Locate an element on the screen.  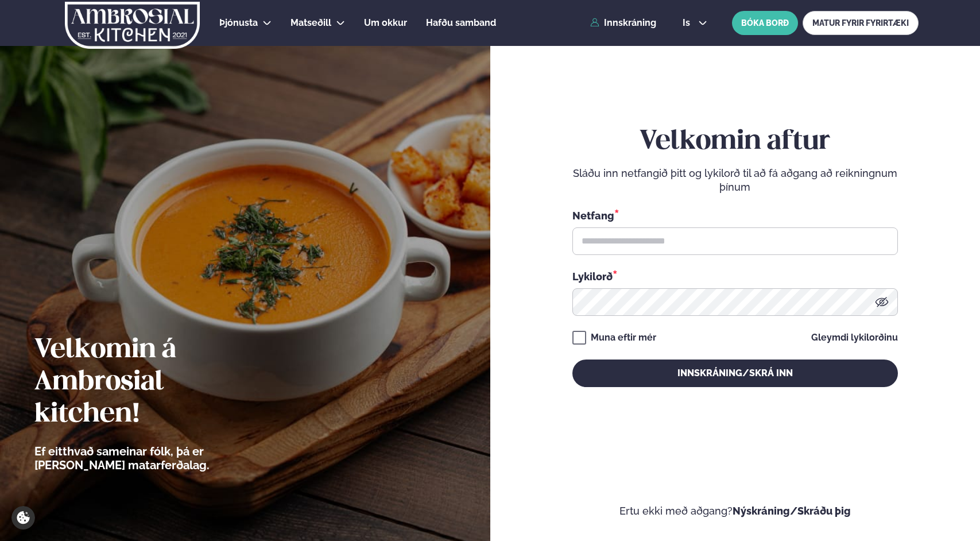
span: Matseðill is located at coordinates (311, 22).